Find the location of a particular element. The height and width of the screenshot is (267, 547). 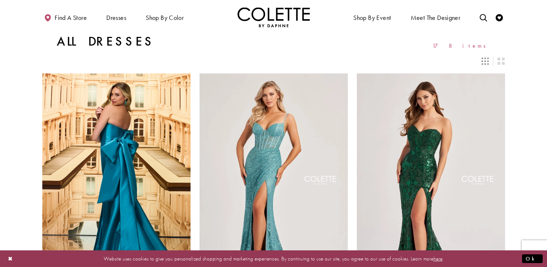

img: Colette by Daphne is located at coordinates (274, 17).